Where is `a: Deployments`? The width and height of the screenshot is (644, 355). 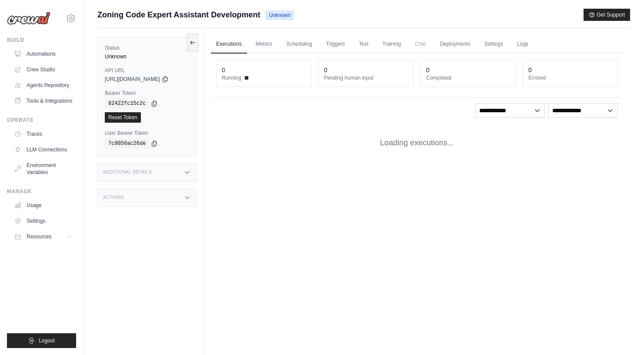 a: Deployments is located at coordinates (455, 44).